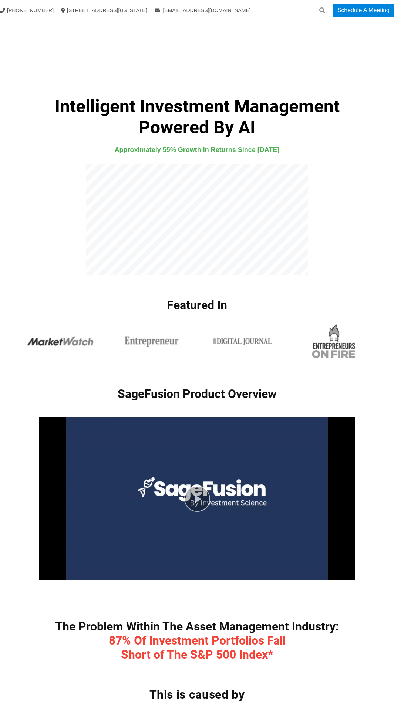 The image size is (394, 710). Describe the element at coordinates (197, 641) in the screenshot. I see `h1: The Problem Within The Asset Management Industry:` at that location.